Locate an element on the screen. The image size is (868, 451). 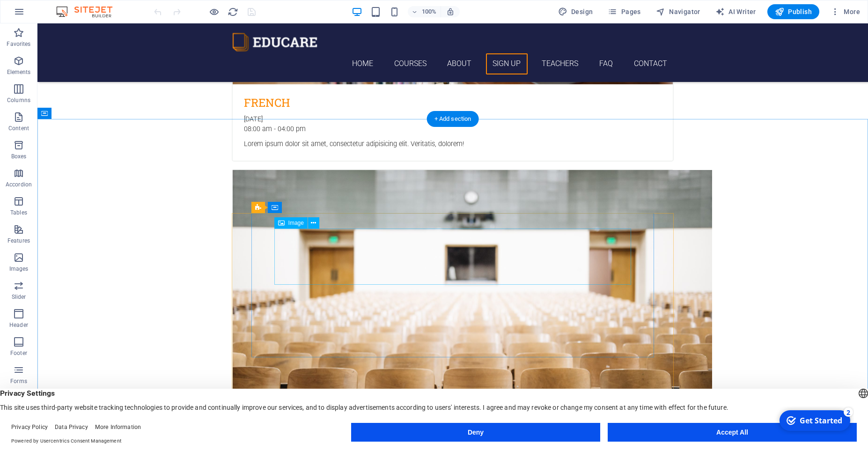
div: Design (Ctrl+Alt+Y) is located at coordinates (575, 12).